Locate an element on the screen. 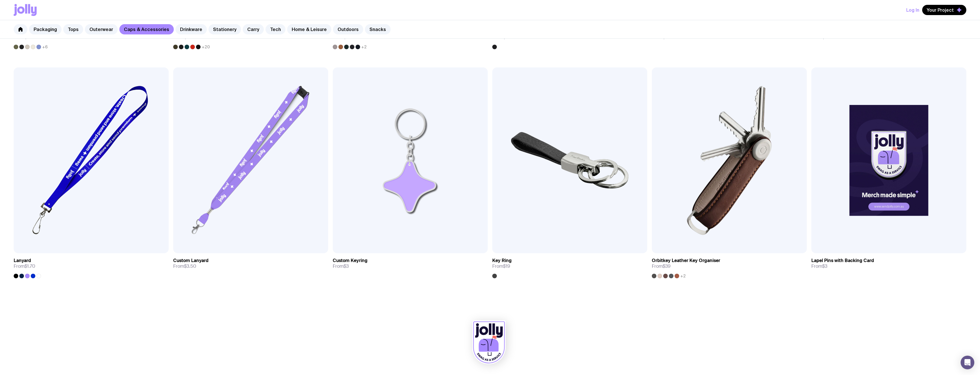 The image size is (980, 375). span: $19 is located at coordinates (507, 266).